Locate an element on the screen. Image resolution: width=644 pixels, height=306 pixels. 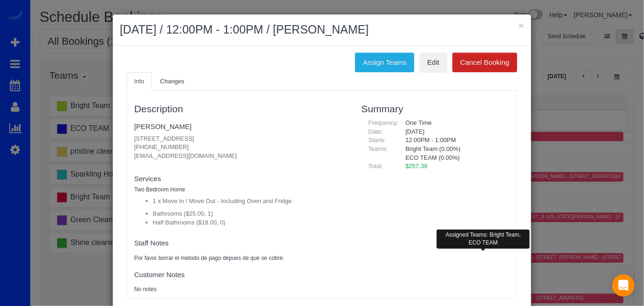
span: Total: is located at coordinates (375, 165).